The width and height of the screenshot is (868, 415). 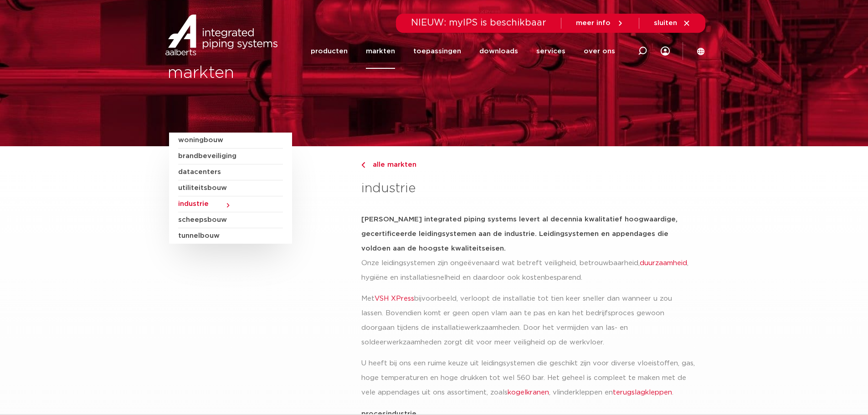 What do you see at coordinates (551, 51) in the screenshot?
I see `a: services` at bounding box center [551, 51].